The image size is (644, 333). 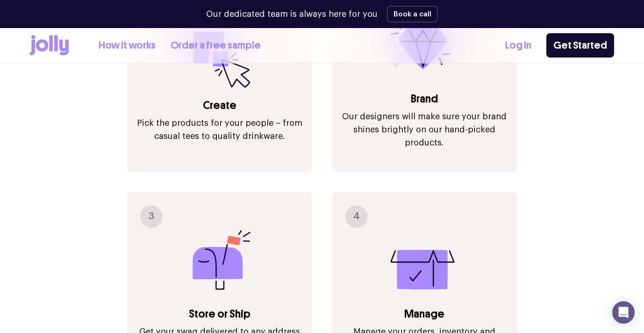 What do you see at coordinates (580, 45) in the screenshot?
I see `a: Get Started` at bounding box center [580, 45].